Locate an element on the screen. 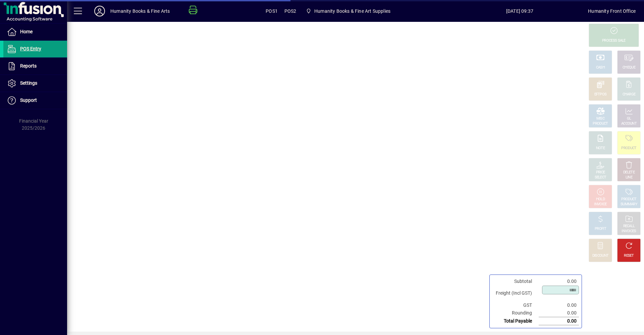 The image size is (644, 335). div: RESET is located at coordinates (629, 255).